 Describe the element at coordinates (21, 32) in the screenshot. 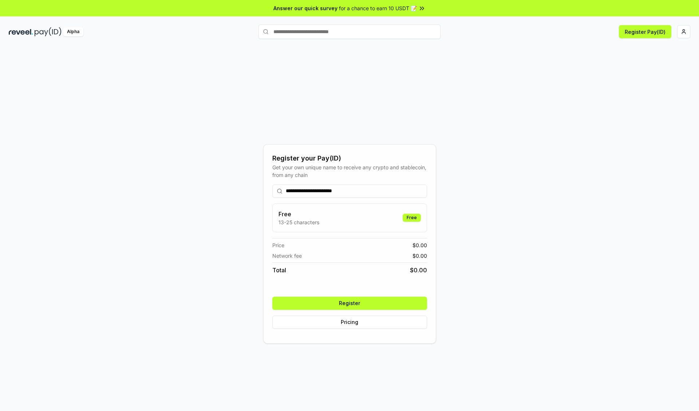

I see `img: reveel_dark` at that location.